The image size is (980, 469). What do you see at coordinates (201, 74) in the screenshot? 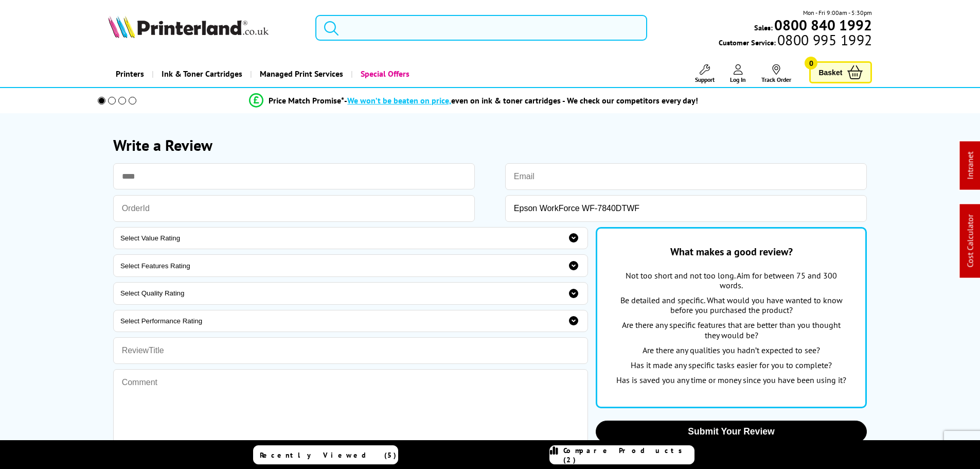
I see `a: Ink & Toner Cartridges` at bounding box center [201, 74].